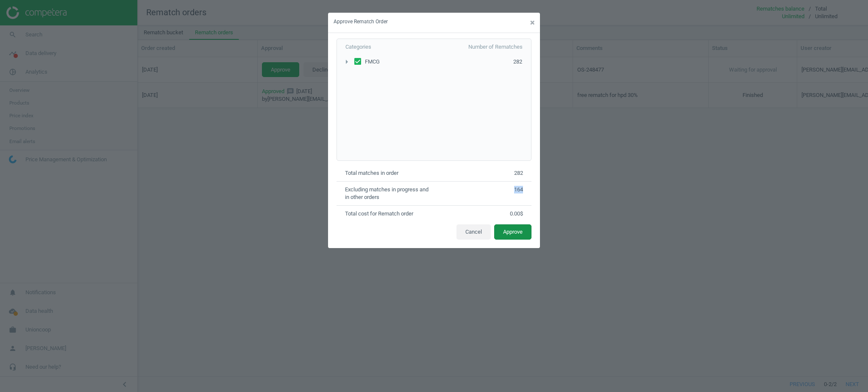 Image resolution: width=868 pixels, height=392 pixels. I want to click on span: FMCG, so click(372, 62).